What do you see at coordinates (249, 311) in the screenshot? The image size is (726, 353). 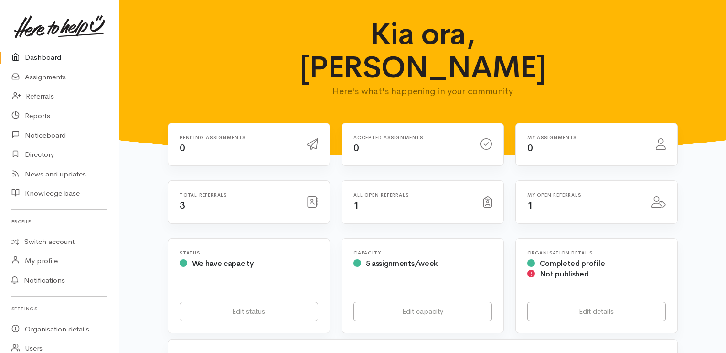 I see `a: Edit status` at bounding box center [249, 311].